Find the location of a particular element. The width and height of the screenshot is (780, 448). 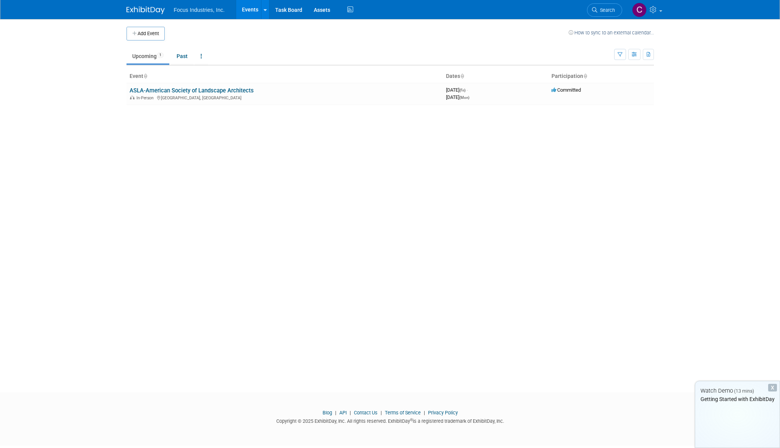

a: Sort by Participation Type is located at coordinates (585, 76).